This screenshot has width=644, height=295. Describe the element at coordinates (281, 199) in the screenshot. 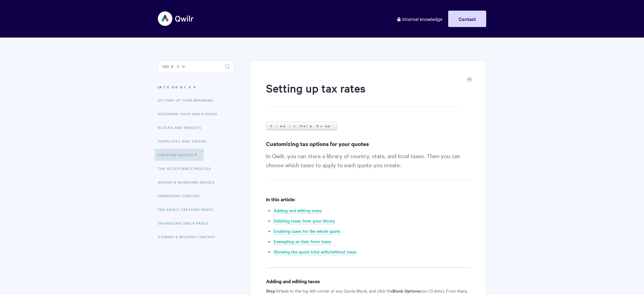

I see `strong: In this article:` at that location.